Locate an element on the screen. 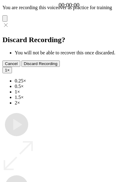  li: 1× is located at coordinates (75, 92).